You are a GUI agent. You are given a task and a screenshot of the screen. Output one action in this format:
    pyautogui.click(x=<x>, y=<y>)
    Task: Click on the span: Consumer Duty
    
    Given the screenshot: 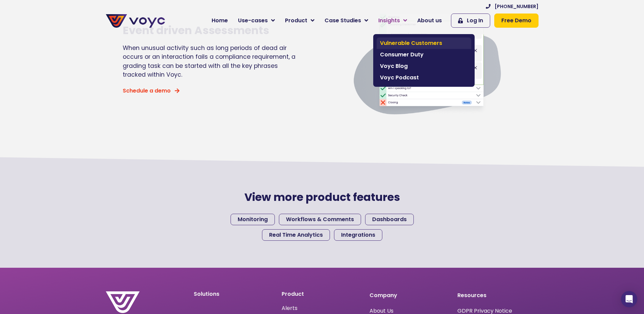 What is the action you would take?
    pyautogui.click(x=424, y=54)
    